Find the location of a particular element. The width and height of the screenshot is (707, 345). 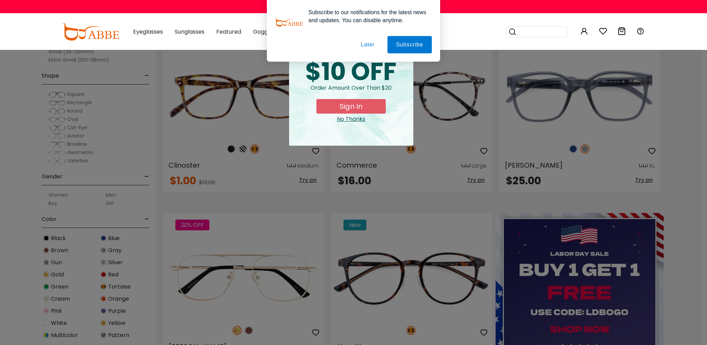

button: Later is located at coordinates (368, 45).